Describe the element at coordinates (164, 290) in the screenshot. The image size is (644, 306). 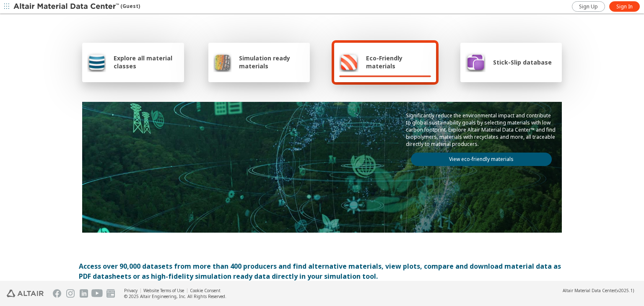
I see `a: Website Terms of Use` at that location.